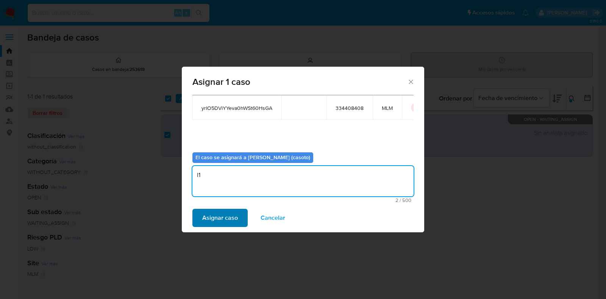  What do you see at coordinates (303, 200) in the screenshot?
I see `span: Máximo 500 caracteres` at bounding box center [303, 200].